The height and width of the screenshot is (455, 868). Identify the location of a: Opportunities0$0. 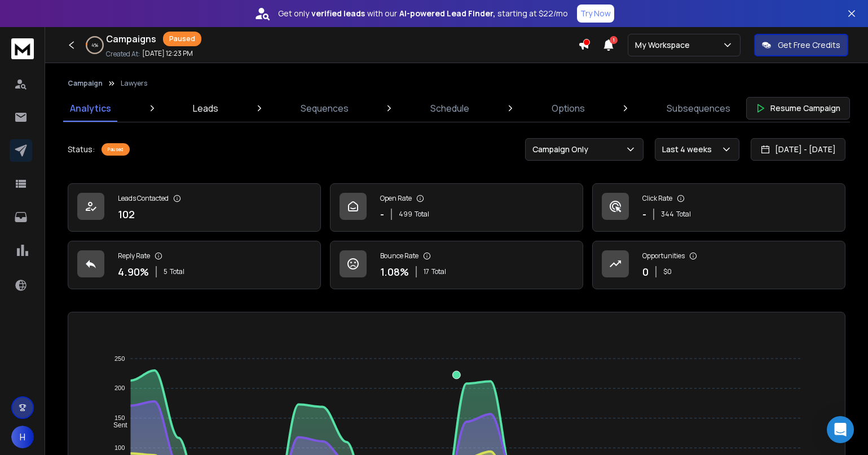
(719, 265).